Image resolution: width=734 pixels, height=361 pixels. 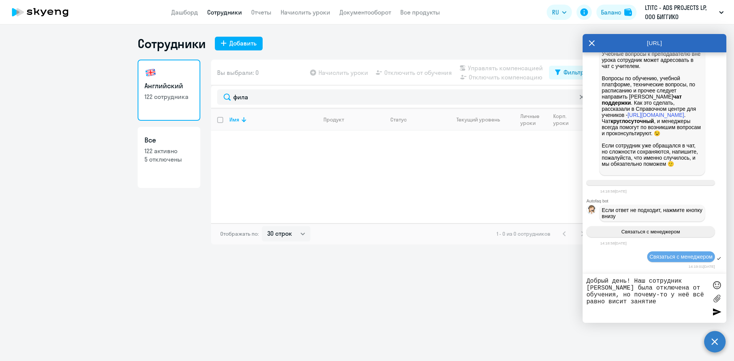 What do you see at coordinates (628, 12) in the screenshot?
I see `img: balance` at bounding box center [628, 12].